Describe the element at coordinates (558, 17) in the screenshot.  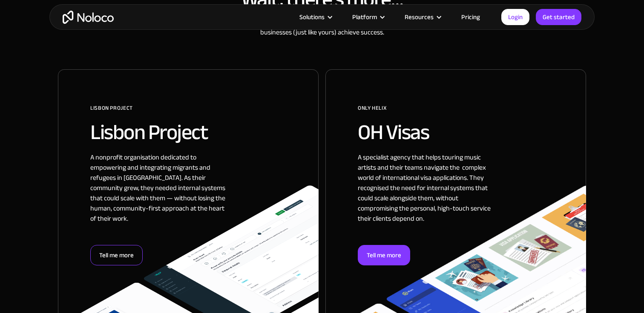
I see `a: Get started` at that location.